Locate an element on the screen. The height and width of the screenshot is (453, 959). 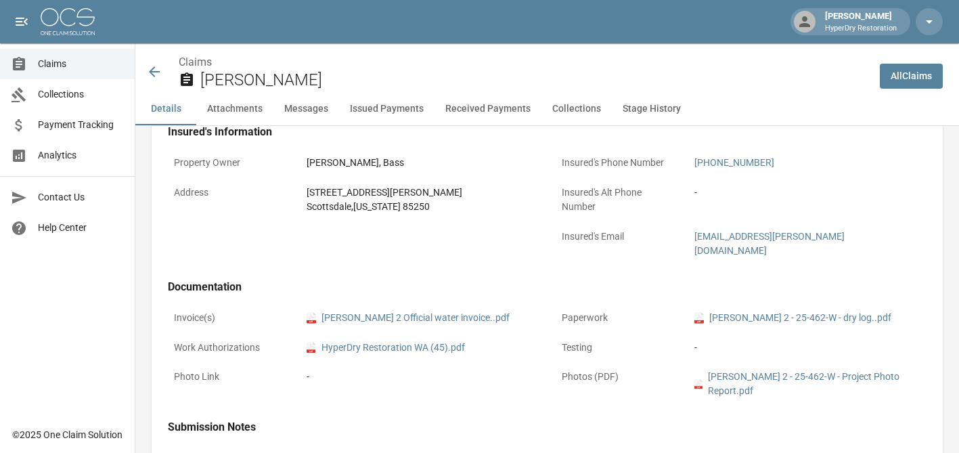
button: Details is located at coordinates (166, 109).